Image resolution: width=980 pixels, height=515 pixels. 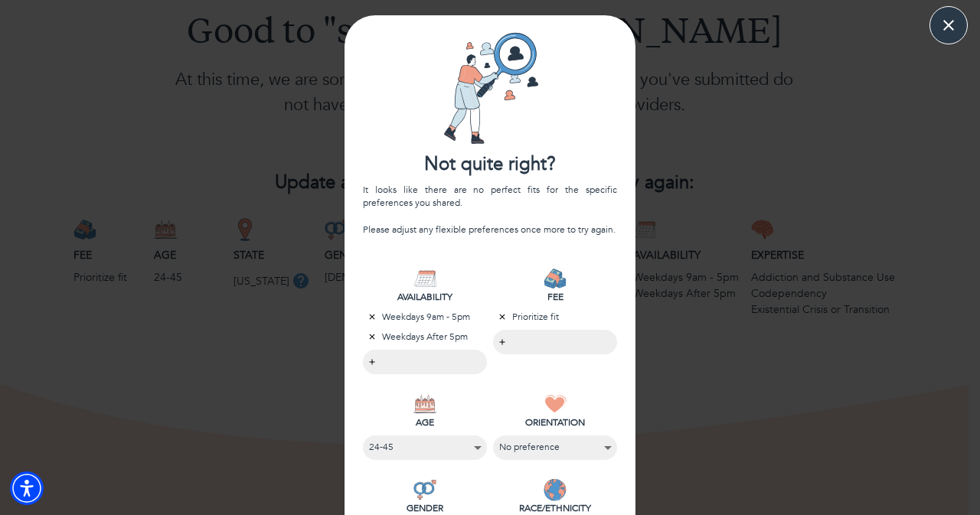 What do you see at coordinates (26, 489) in the screenshot?
I see `div: Accessibility Menu` at bounding box center [26, 489].